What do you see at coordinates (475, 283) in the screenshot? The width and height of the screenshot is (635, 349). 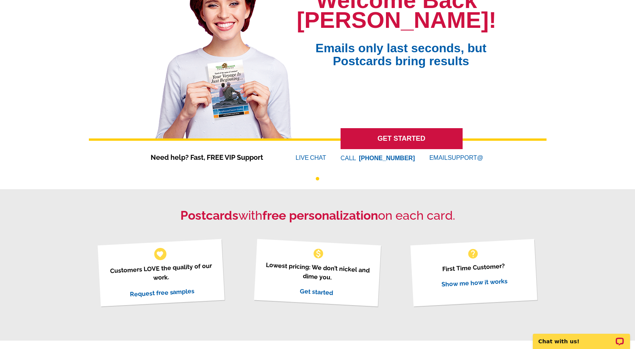 I see `a: Show me how it works` at bounding box center [475, 283].